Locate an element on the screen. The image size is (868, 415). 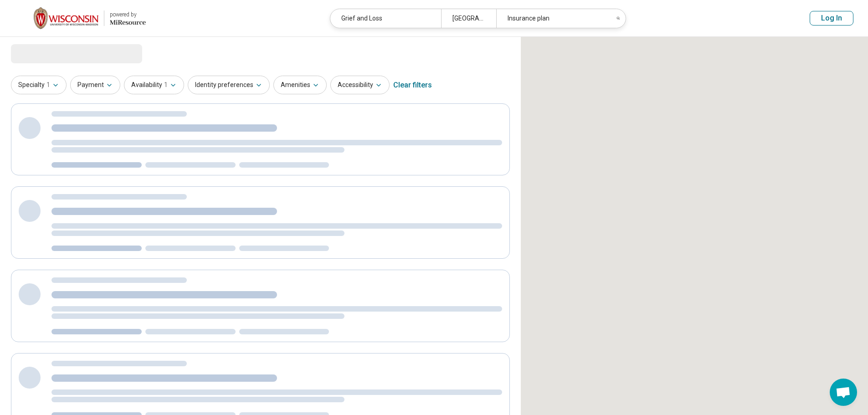
button: Log In is located at coordinates (832, 18).